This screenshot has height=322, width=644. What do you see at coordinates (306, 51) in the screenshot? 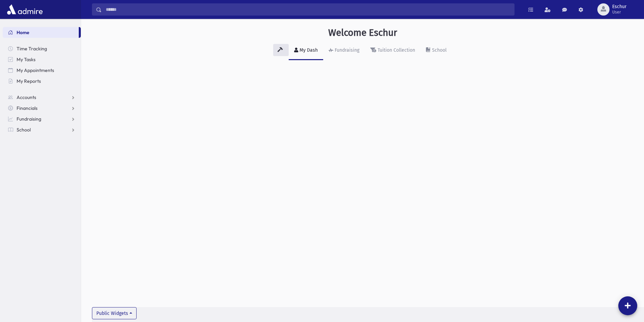
I see `a: My Dash` at bounding box center [306, 51].